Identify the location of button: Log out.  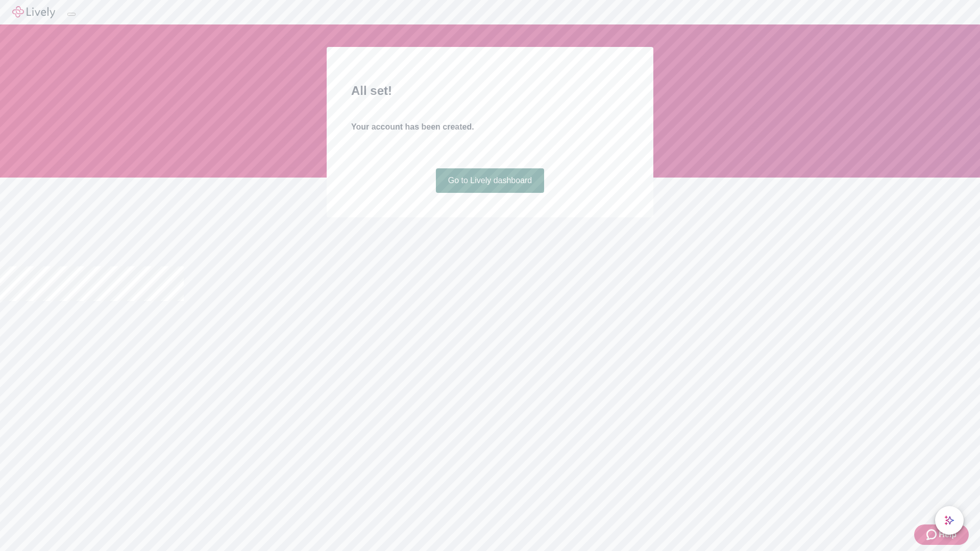
(71, 14).